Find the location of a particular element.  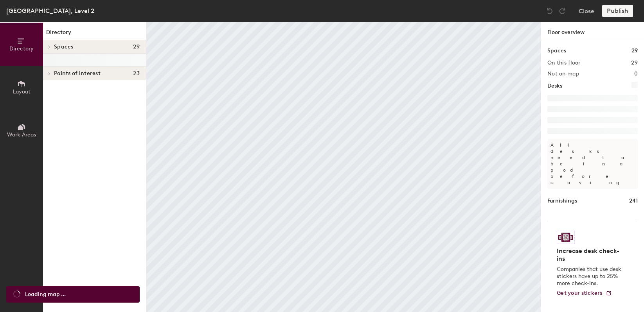

span: Directory is located at coordinates (22, 48).